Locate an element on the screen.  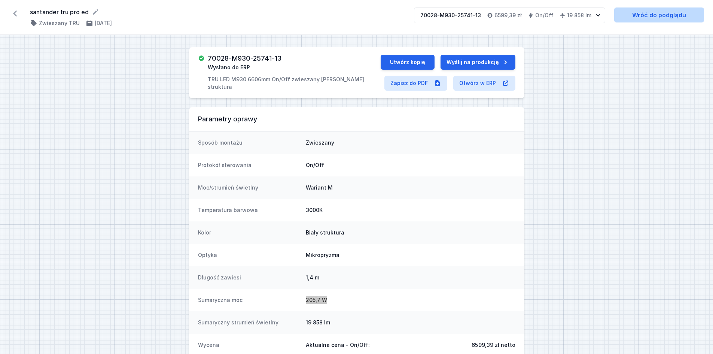
dt: Długość zawiesi is located at coordinates (249, 277).